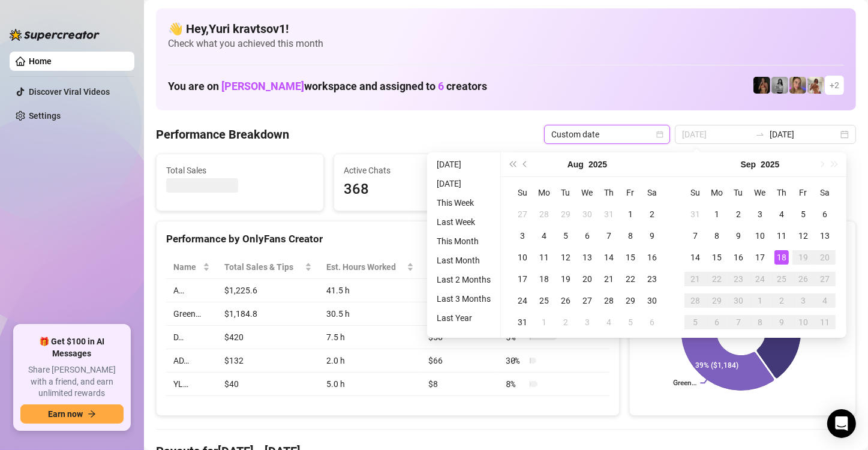 The height and width of the screenshot is (450, 868). What do you see at coordinates (522, 214) in the screenshot?
I see `td: 2025-07-27` at bounding box center [522, 214].